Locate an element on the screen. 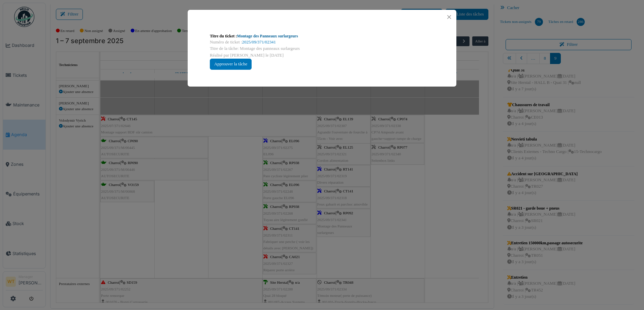  div: Titre du ticket : is located at coordinates (322, 36).